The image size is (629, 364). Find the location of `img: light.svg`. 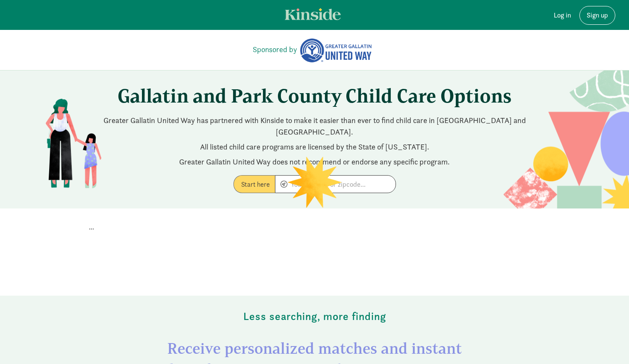

img: light.svg is located at coordinates (313, 14).